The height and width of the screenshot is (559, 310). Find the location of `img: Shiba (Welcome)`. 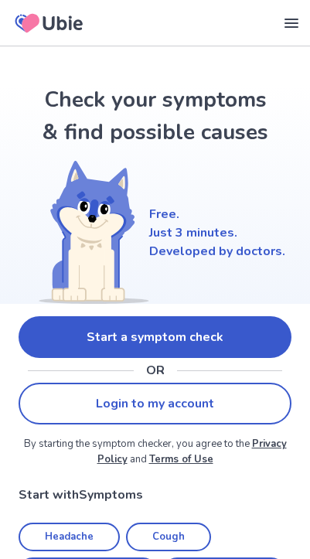

img: Shiba (Welcome) is located at coordinates (87, 232).